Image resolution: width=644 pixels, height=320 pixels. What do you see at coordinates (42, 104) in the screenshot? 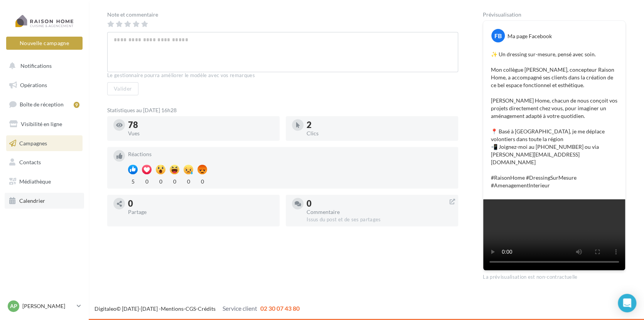
I see `span: Boîte de réception` at bounding box center [42, 104].